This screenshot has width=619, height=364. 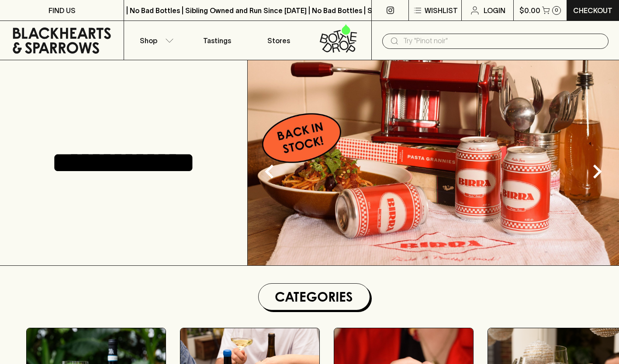 What do you see at coordinates (148, 41) in the screenshot?
I see `p: Shop` at bounding box center [148, 41].